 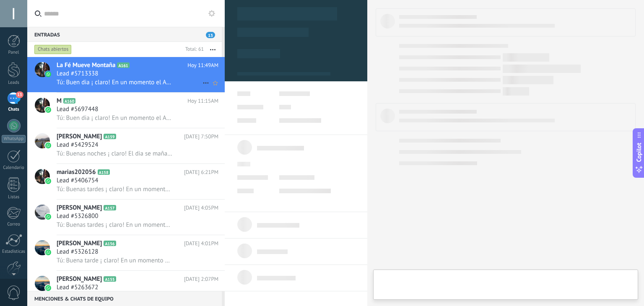 I want to click on span: A157, so click(x=109, y=207).